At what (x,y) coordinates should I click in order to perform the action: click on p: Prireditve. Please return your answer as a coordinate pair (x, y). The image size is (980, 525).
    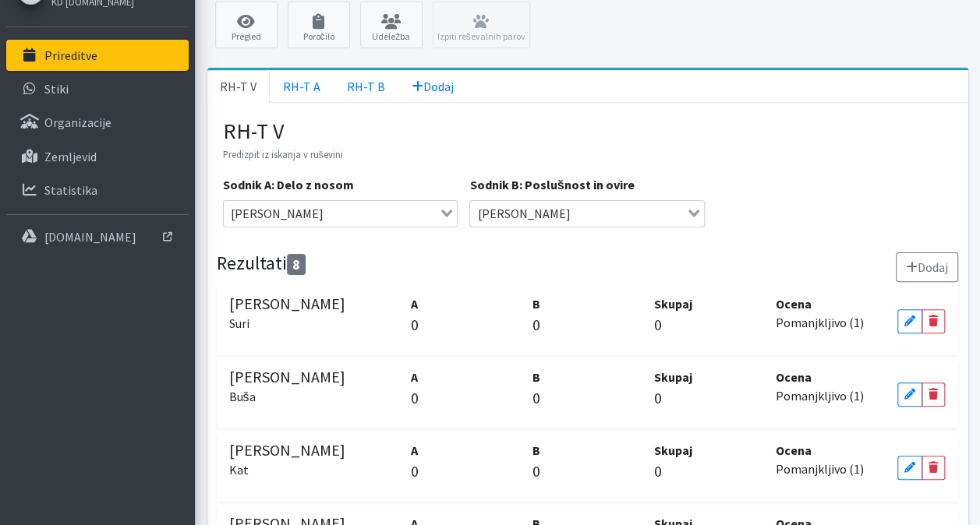
    Looking at the image, I should click on (71, 55).